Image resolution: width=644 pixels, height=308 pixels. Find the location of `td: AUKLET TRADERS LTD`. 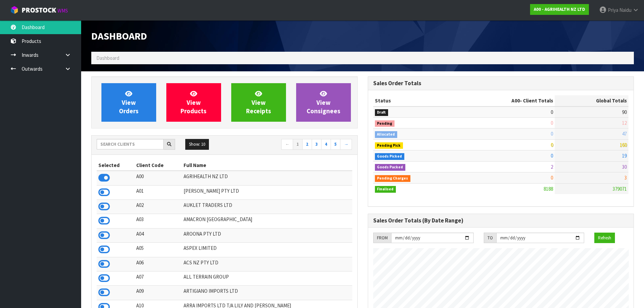

td: AUKLET TRADERS LTD is located at coordinates (267, 207).